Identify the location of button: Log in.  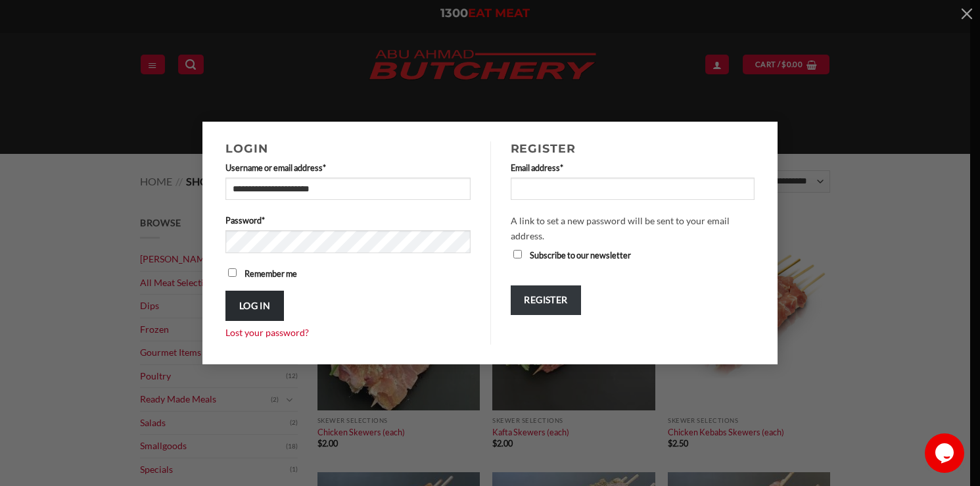
(255, 305).